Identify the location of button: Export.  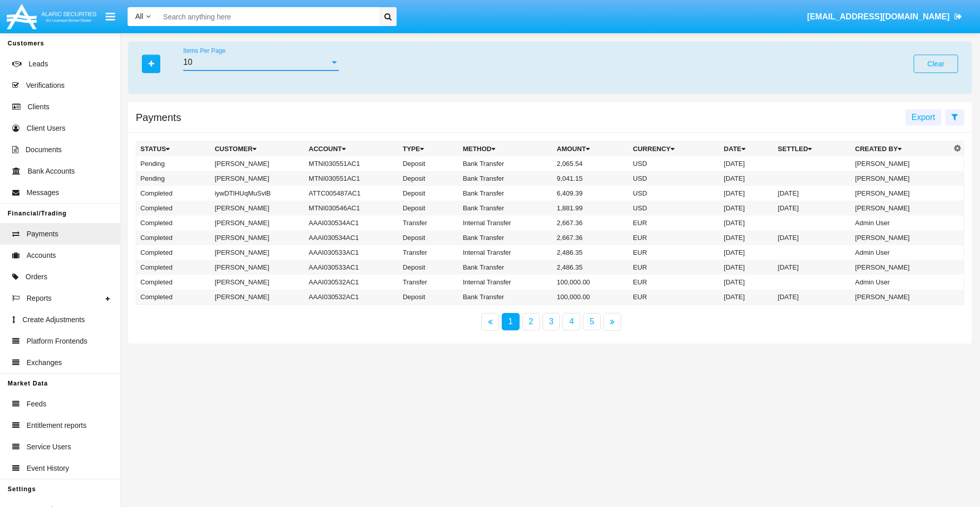
(923, 117).